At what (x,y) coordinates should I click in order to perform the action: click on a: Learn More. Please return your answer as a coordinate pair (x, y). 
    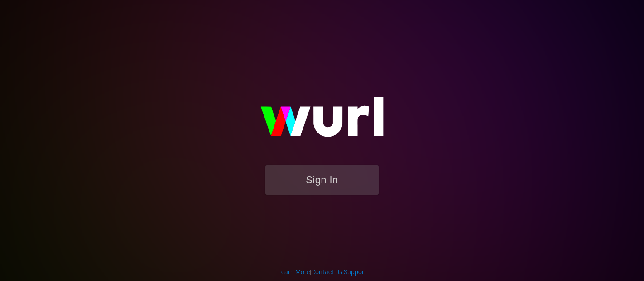
    Looking at the image, I should click on (294, 272).